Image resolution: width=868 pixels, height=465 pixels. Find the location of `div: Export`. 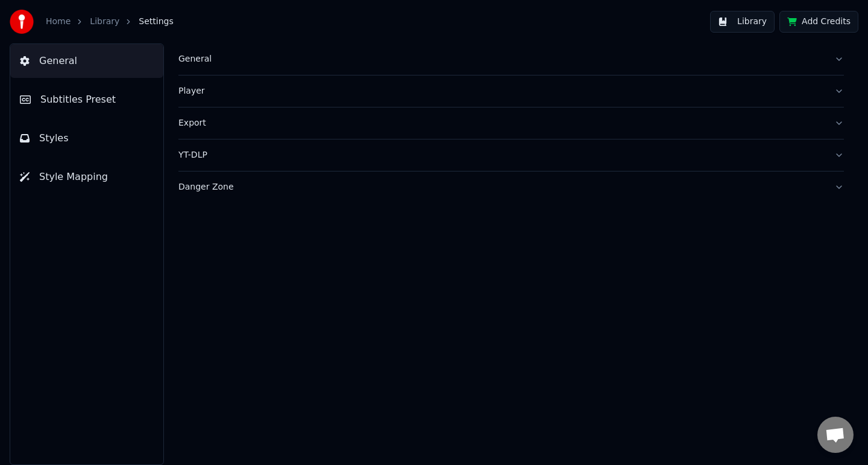

div: Export is located at coordinates (502, 123).